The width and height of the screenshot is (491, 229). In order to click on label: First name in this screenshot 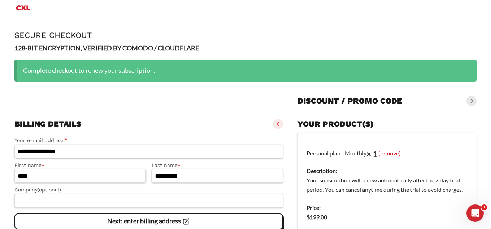, I will do `click(80, 165)`.